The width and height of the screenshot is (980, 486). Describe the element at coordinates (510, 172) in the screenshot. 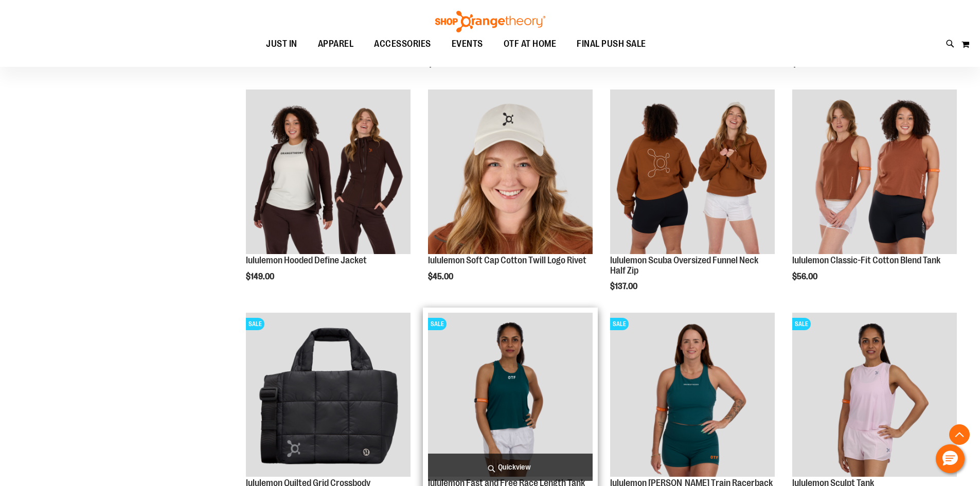

I see `a: Main view of 2024 Convention lululemon Soft Cap Cotton Twill Logo Rivet` at that location.